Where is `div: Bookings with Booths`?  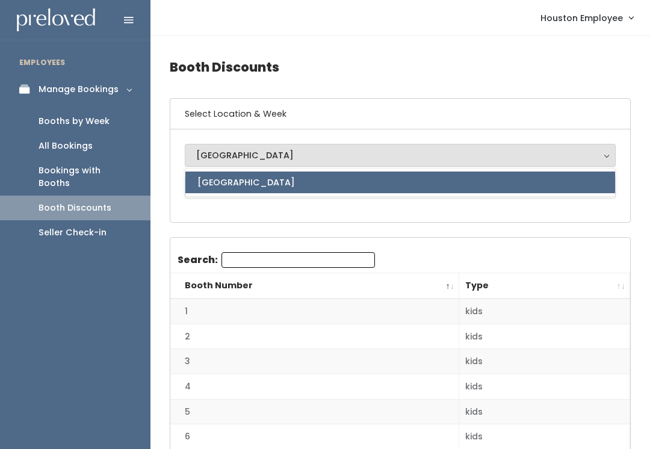
div: Bookings with Booths is located at coordinates (85, 177).